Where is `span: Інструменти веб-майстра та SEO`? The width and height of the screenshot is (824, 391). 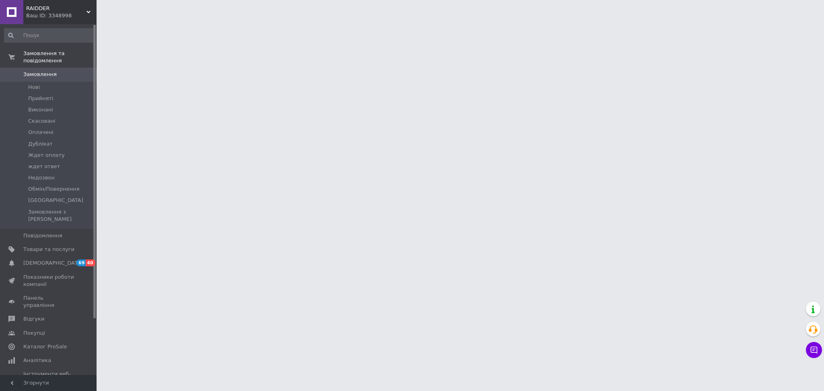 span: Інструменти веб-майстра та SEO is located at coordinates (49, 378).